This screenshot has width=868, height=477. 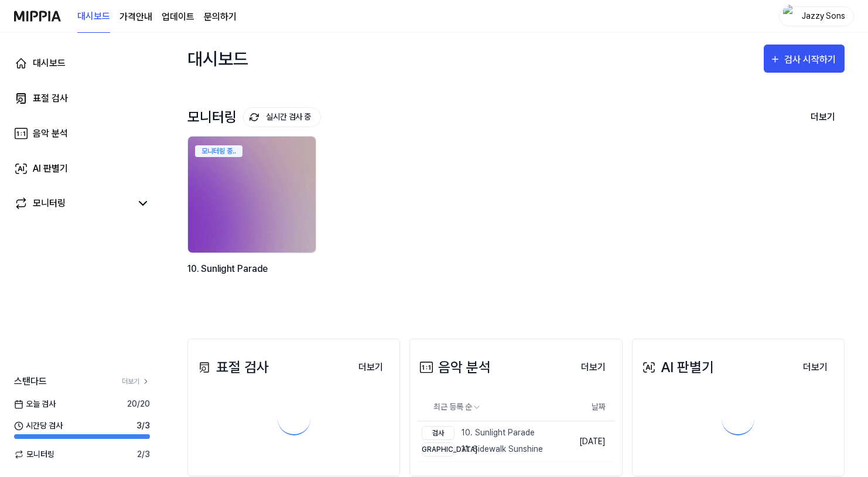 I want to click on span: 오늘 검사, so click(x=35, y=404).